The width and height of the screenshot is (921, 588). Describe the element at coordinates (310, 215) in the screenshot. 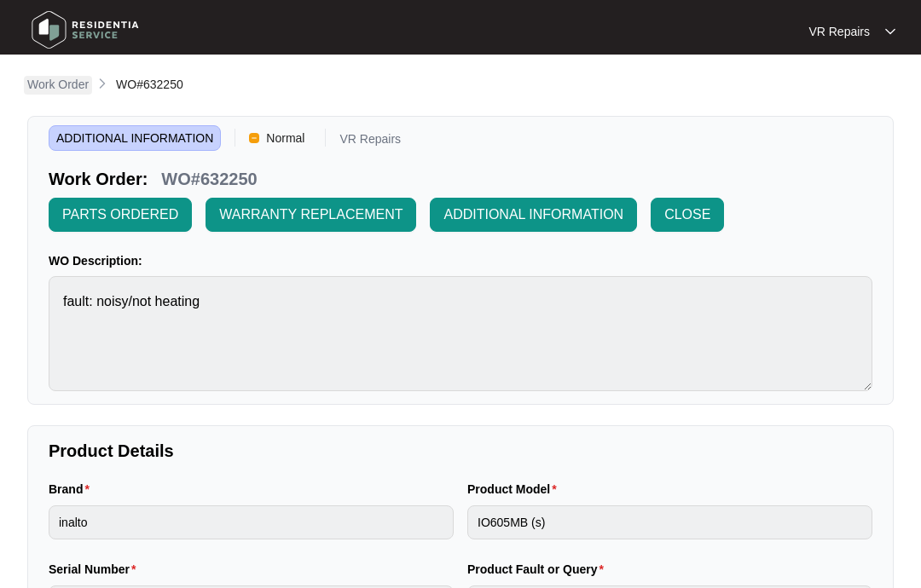

I see `span: WARRANTY REPLACEMENT` at that location.